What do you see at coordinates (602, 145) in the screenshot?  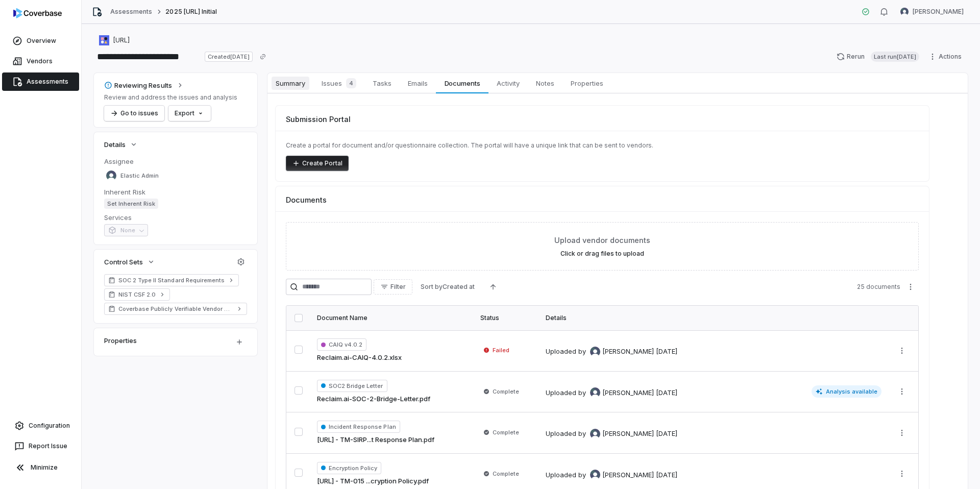 I see `p: Create a portal for document and/or questionnaire collection. The portal will have a unique link ...` at bounding box center [602, 145].